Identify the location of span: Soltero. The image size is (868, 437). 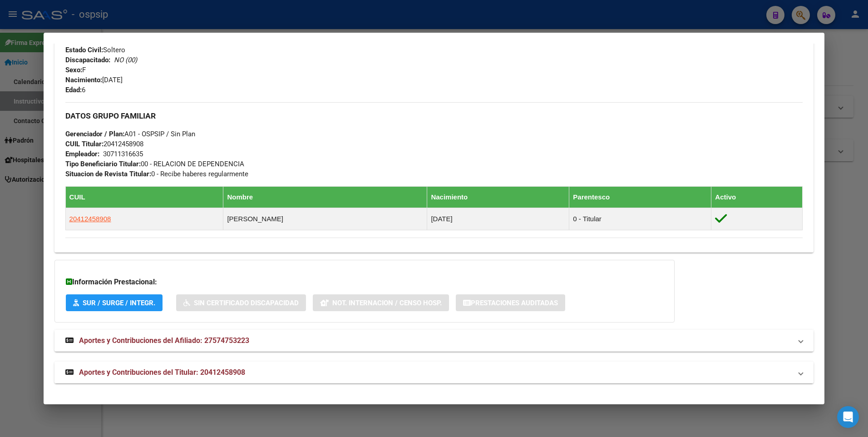
(95, 50).